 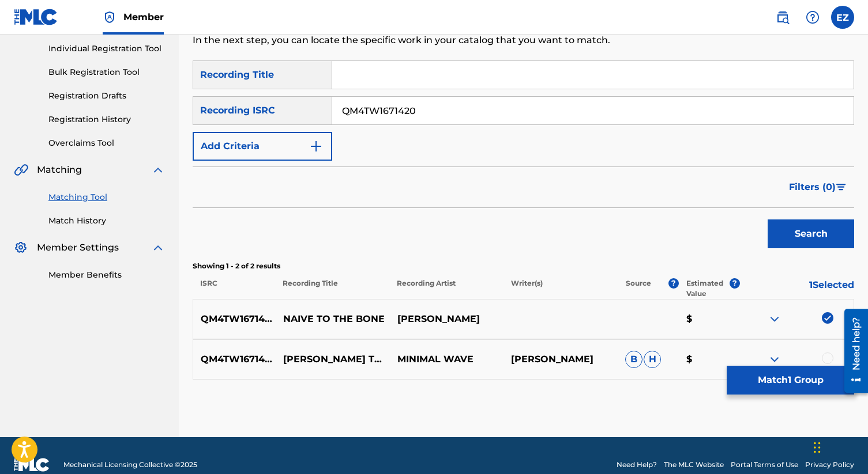 What do you see at coordinates (32, 465) in the screenshot?
I see `img: logo` at bounding box center [32, 465].